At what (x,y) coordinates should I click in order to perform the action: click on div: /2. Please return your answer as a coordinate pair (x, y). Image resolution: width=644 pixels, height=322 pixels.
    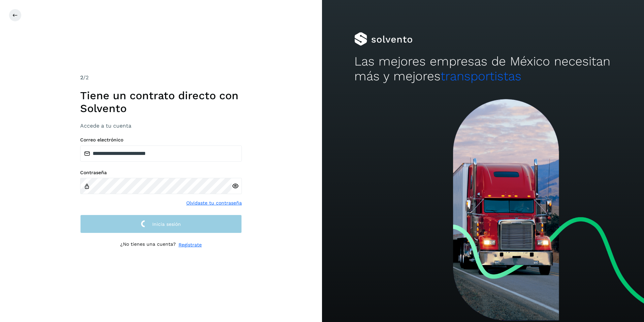
    Looking at the image, I should click on (161, 77).